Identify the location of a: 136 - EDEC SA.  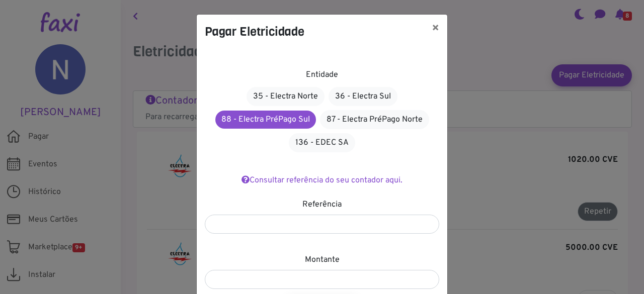
(322, 142).